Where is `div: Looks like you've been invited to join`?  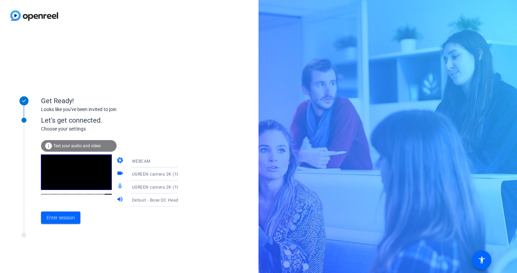 div: Looks like you've been invited to join is located at coordinates (109, 109).